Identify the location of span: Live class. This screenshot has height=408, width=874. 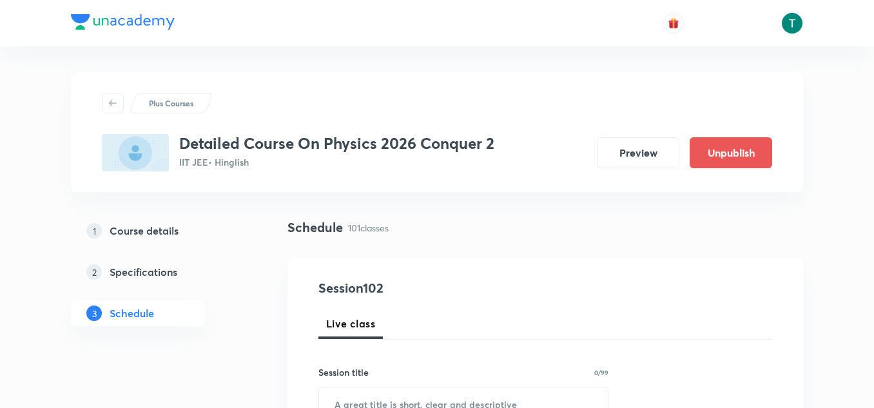
(351, 324).